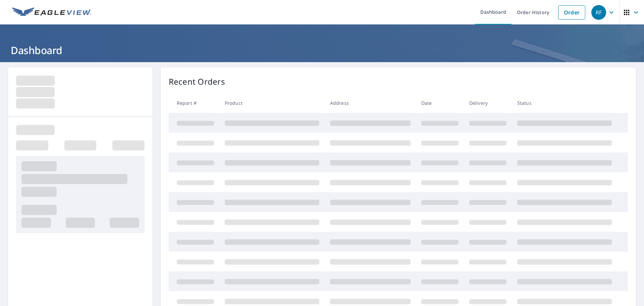  What do you see at coordinates (564, 103) in the screenshot?
I see `th: Status` at bounding box center [564, 103].